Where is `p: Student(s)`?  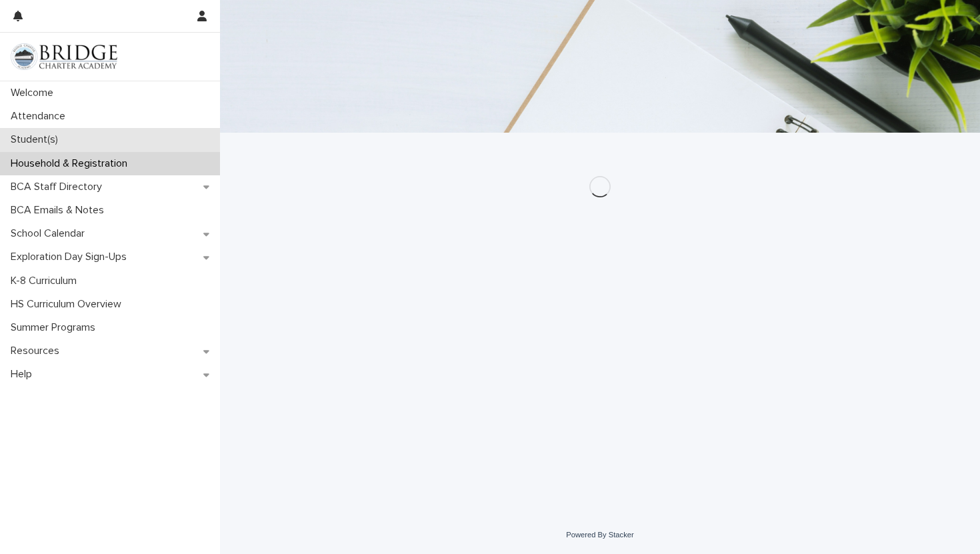 p: Student(s) is located at coordinates (36, 139).